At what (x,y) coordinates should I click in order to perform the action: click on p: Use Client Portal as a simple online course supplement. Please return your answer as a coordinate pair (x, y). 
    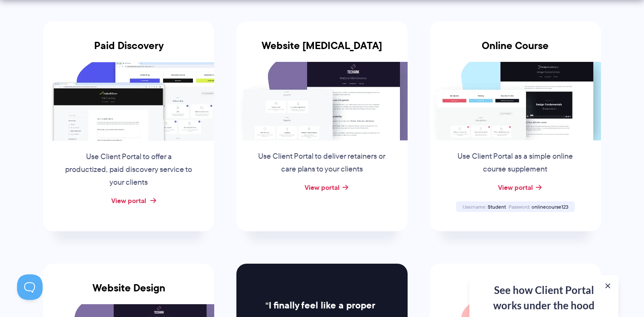
    Looking at the image, I should click on (515, 163).